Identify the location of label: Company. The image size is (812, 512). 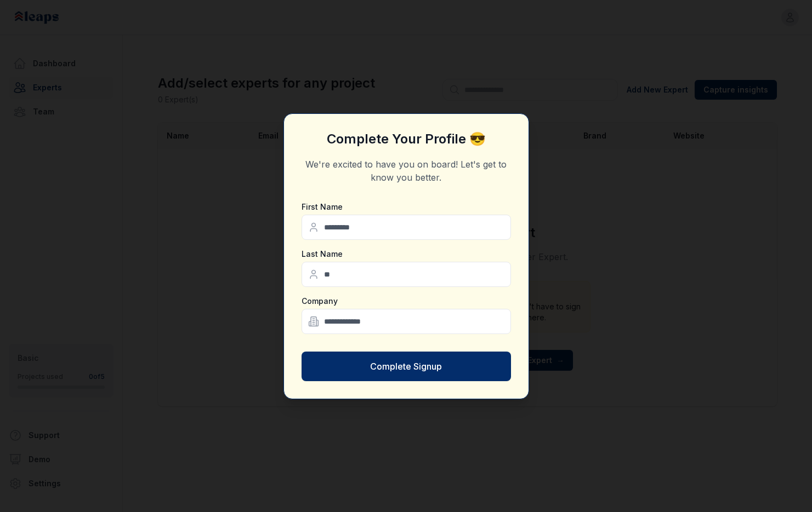
(406, 302).